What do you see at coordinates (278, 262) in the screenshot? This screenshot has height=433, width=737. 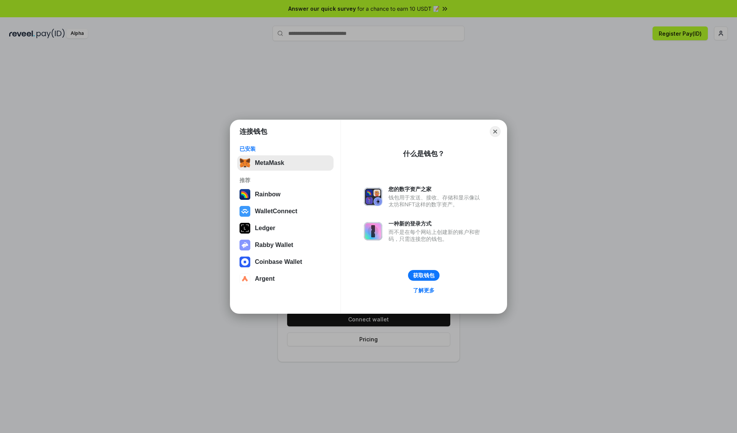 I see `div: Coinbase Wallet` at bounding box center [278, 262].